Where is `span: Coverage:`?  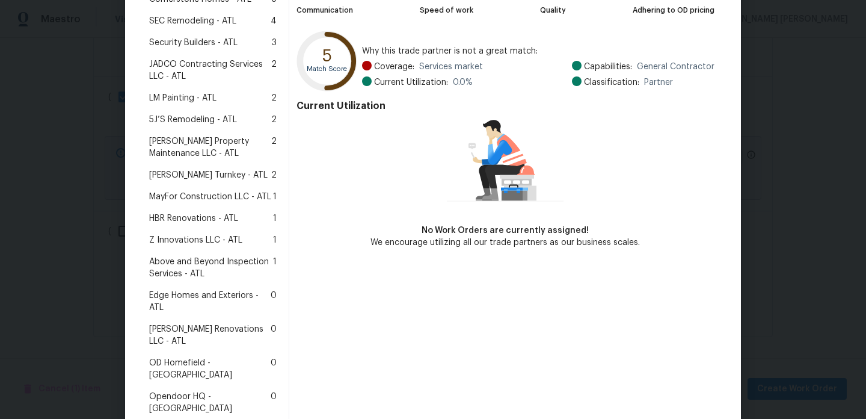
span: Coverage: is located at coordinates (394, 67).